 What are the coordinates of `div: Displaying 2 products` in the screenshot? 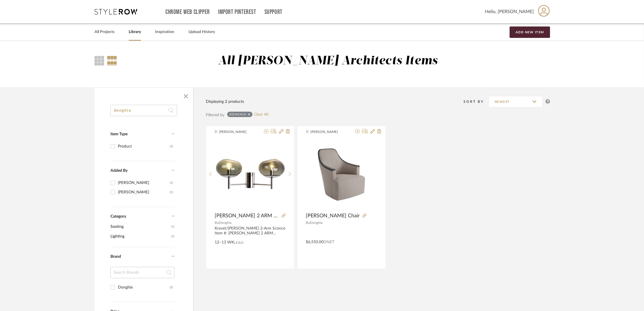 It's located at (225, 102).